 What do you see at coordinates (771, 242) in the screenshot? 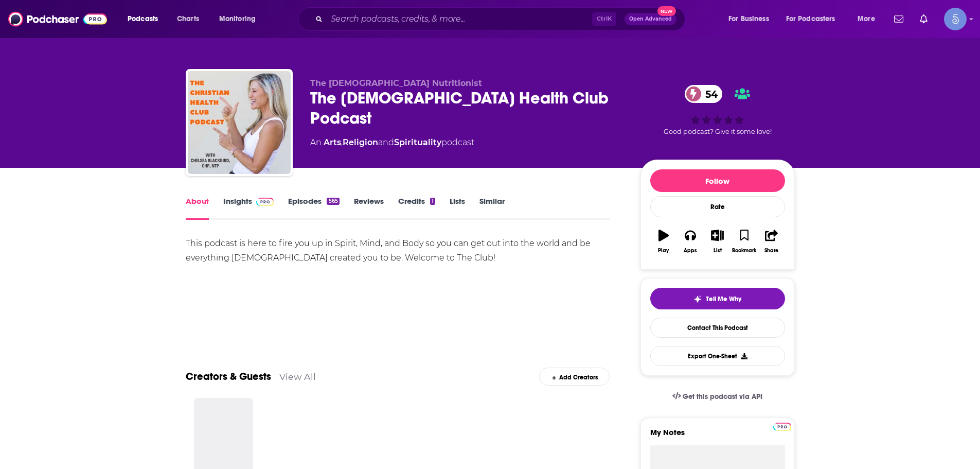
I see `button: Share` at bounding box center [771, 242].